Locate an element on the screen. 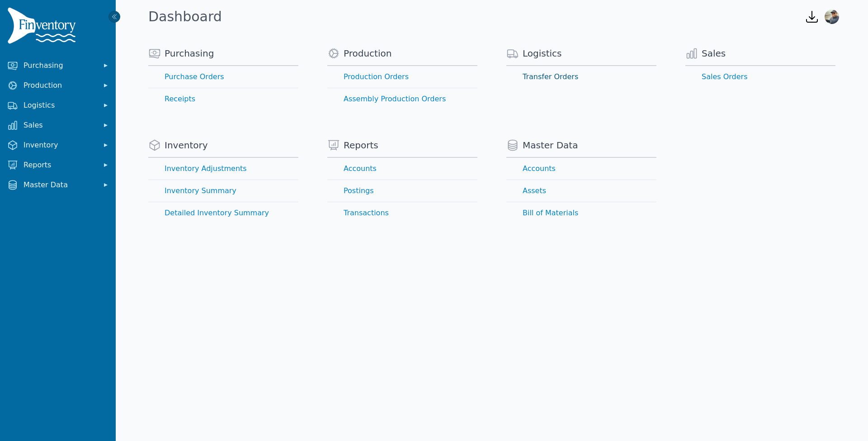 This screenshot has height=441, width=868. a: Postings is located at coordinates (402, 191).